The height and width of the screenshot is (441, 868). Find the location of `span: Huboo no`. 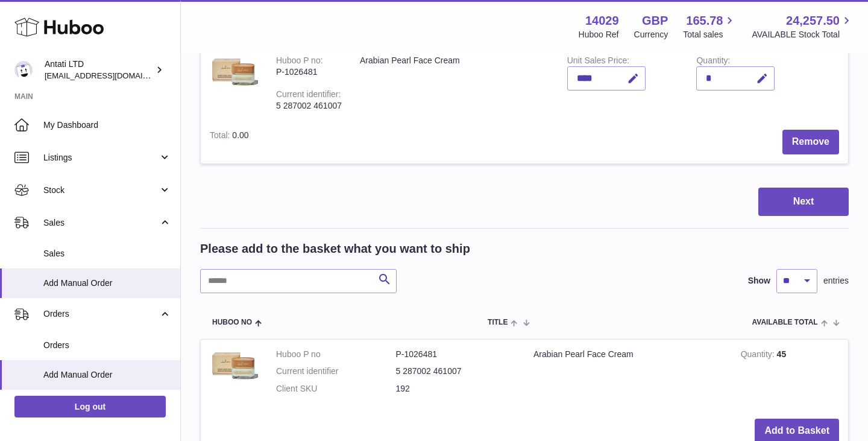

span: Huboo no is located at coordinates (232, 322).